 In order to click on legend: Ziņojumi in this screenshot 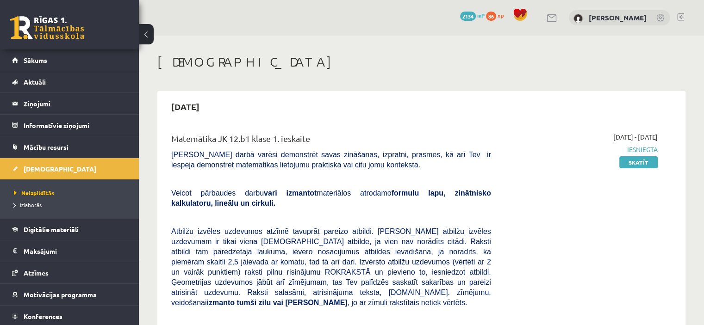, I will do `click(75, 104)`.